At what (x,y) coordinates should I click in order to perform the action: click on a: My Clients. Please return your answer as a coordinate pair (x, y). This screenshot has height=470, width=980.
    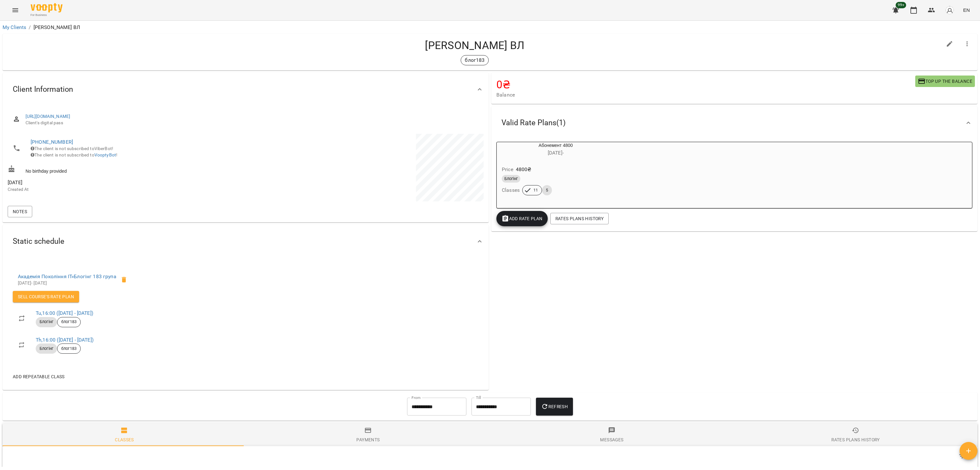
    Looking at the image, I should click on (14, 27).